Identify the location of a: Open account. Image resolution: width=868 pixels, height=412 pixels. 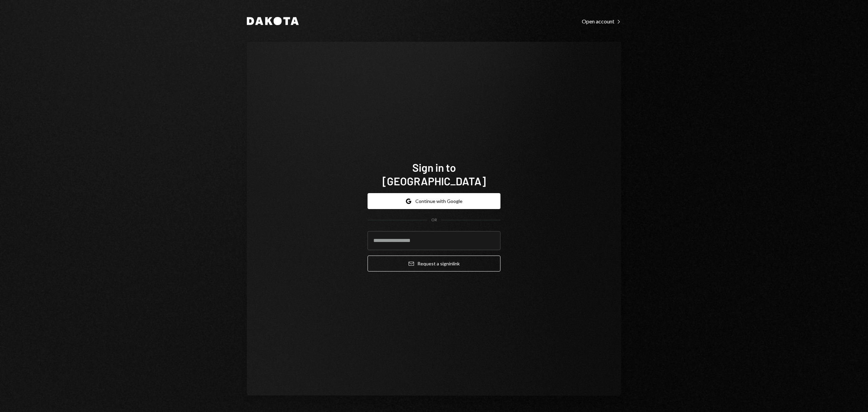
(602, 21).